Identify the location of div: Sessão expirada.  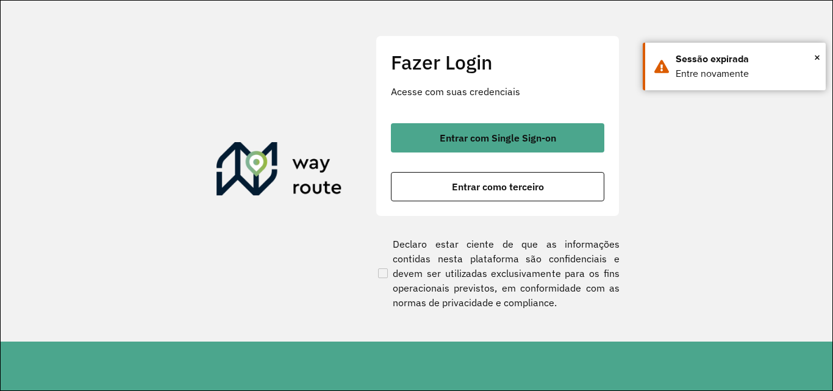
(745, 59).